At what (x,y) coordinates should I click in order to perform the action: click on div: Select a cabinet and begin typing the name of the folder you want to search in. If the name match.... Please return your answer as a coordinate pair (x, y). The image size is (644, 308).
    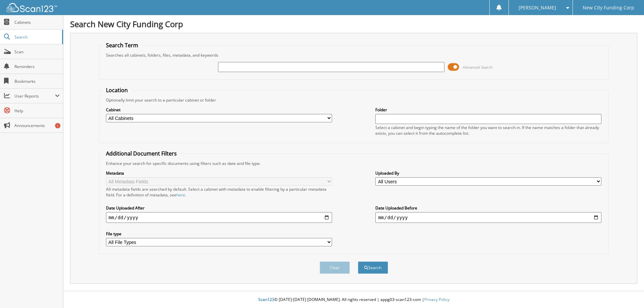
    Looking at the image, I should click on (488, 130).